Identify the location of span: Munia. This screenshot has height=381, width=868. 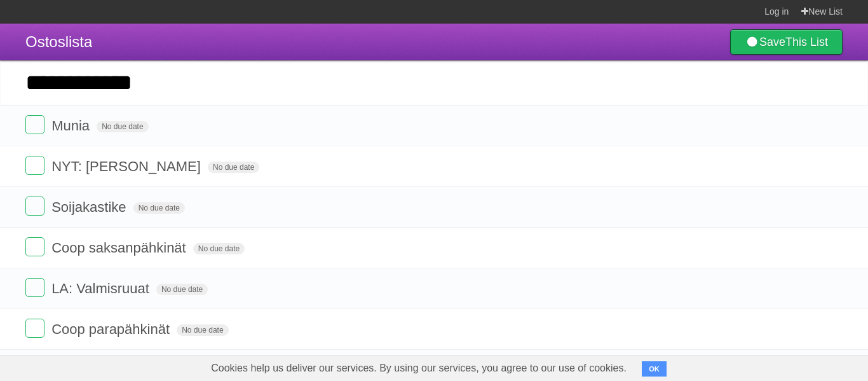
(72, 125).